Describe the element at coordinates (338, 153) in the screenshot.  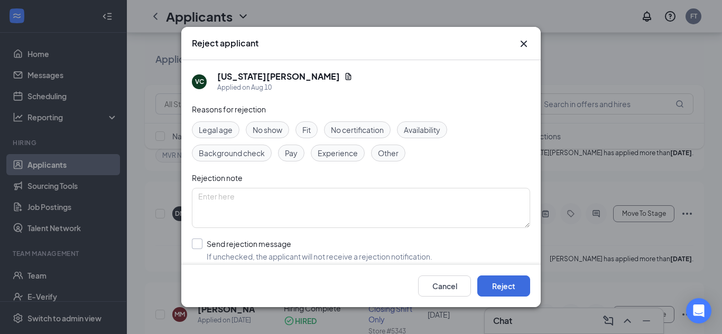
I see `span: Experience` at that location.